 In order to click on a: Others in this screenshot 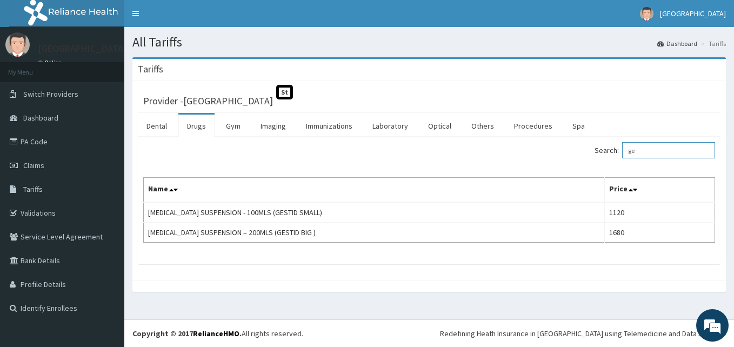, I will do `click(483, 126)`.